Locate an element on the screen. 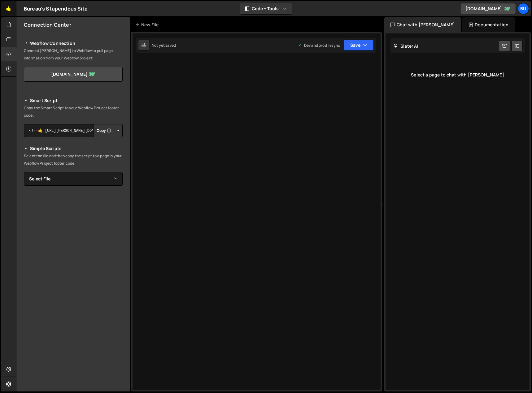 This screenshot has height=393, width=532. p: Copy the Smart Script to your Webflow Project footer code. is located at coordinates (73, 112).